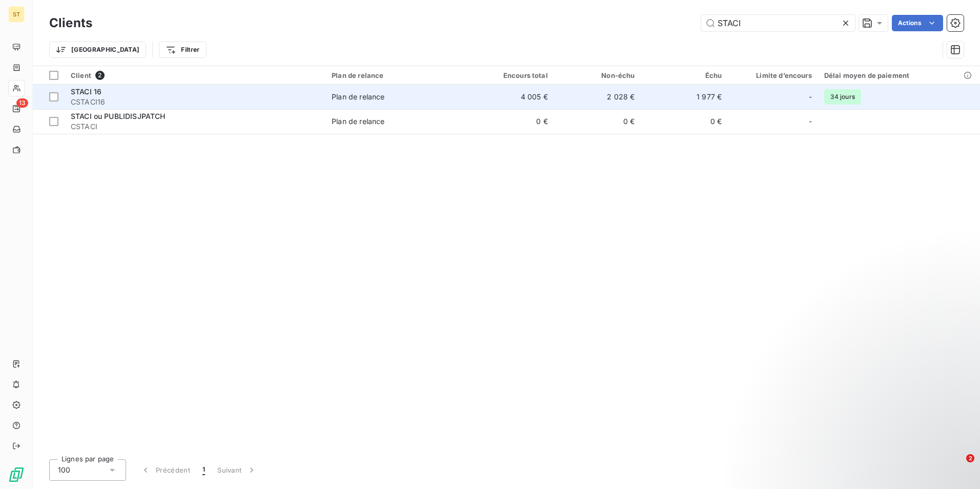  I want to click on button: Précédent, so click(165, 470).